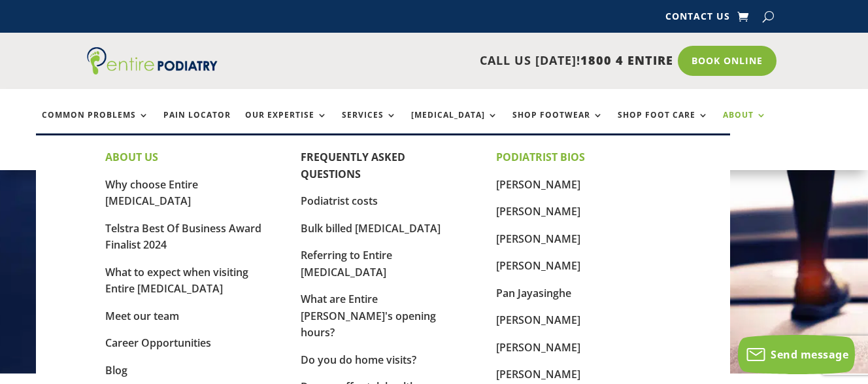 The height and width of the screenshot is (384, 868). What do you see at coordinates (353, 165) in the screenshot?
I see `a: FREQUENTLY ASKED QUESTIONS` at bounding box center [353, 165].